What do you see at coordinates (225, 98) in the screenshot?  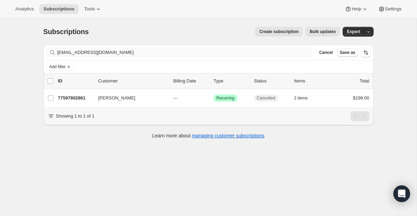 I see `span: Recurring` at bounding box center [225, 98].